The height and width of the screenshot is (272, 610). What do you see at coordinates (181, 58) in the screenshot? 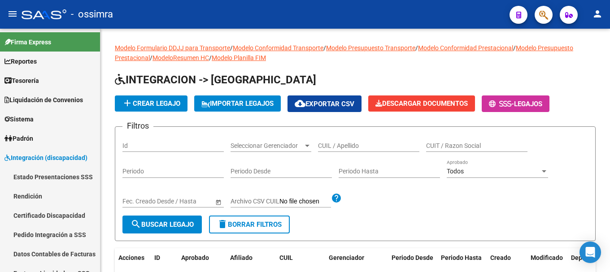
I see `a: ModeloResumen HC` at bounding box center [181, 58].